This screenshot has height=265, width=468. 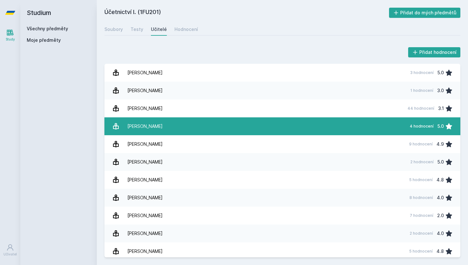 What do you see at coordinates (10, 250) in the screenshot?
I see `a: Uživatel` at bounding box center [10, 250].